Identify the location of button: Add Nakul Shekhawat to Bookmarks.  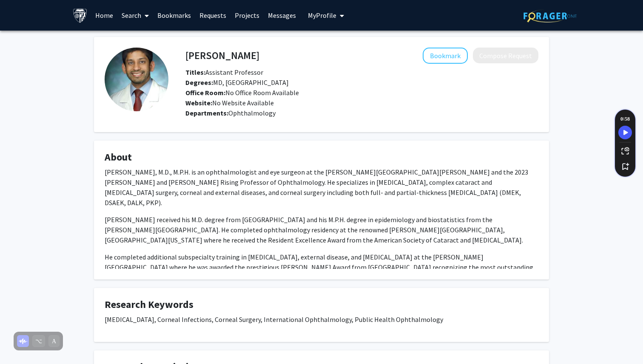
(445, 56).